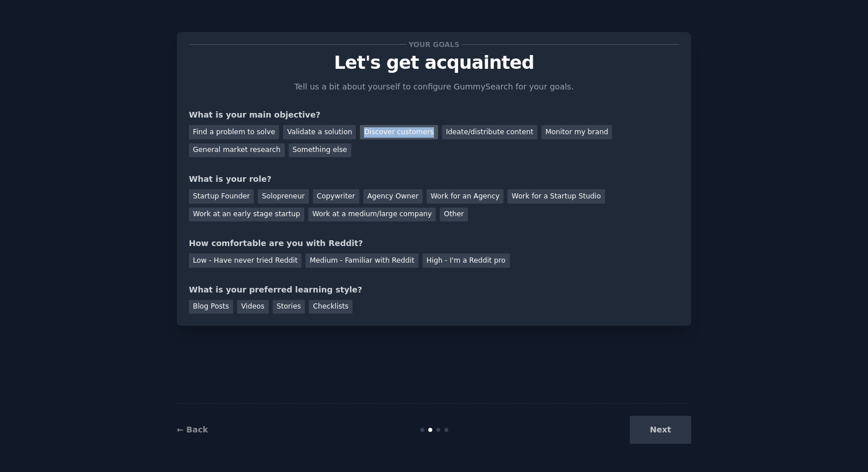 This screenshot has width=868, height=472. I want to click on div: General market research, so click(237, 150).